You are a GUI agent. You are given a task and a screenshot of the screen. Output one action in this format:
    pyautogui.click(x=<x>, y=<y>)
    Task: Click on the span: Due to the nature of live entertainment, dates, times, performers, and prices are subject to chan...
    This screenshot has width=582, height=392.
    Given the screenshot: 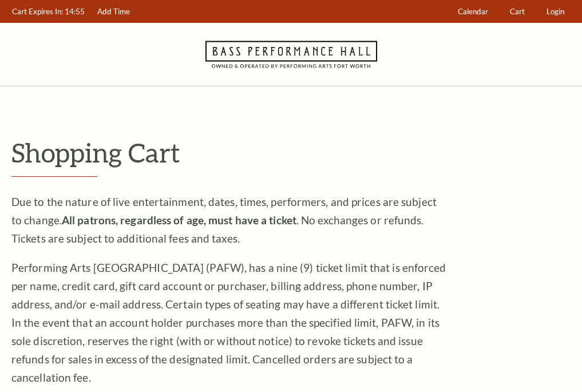 What is the action you would take?
    pyautogui.click(x=224, y=219)
    